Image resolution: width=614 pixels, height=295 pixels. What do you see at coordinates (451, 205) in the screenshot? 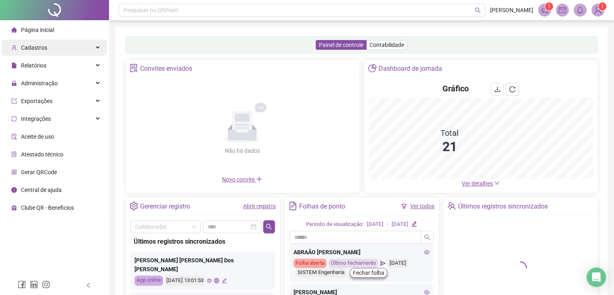
I see `span: team` at bounding box center [451, 205].